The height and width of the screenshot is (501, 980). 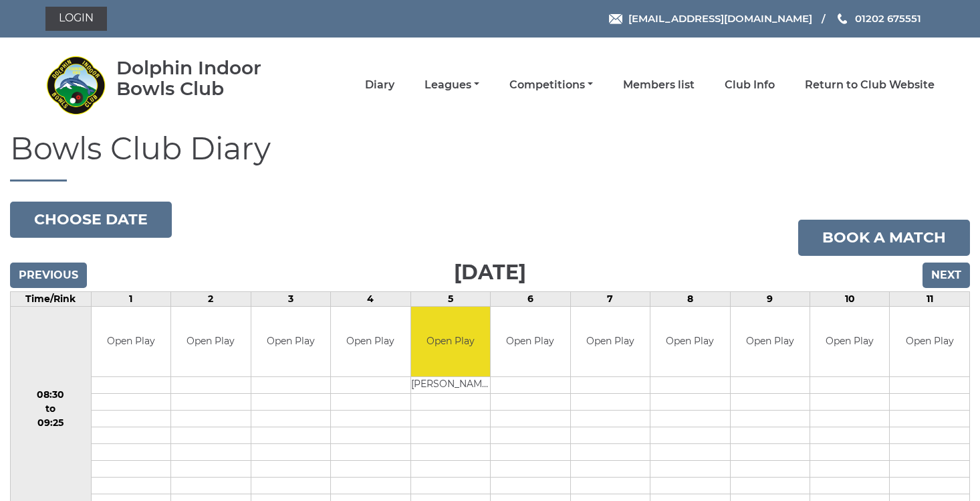 I want to click on a: Leagues, so click(x=452, y=85).